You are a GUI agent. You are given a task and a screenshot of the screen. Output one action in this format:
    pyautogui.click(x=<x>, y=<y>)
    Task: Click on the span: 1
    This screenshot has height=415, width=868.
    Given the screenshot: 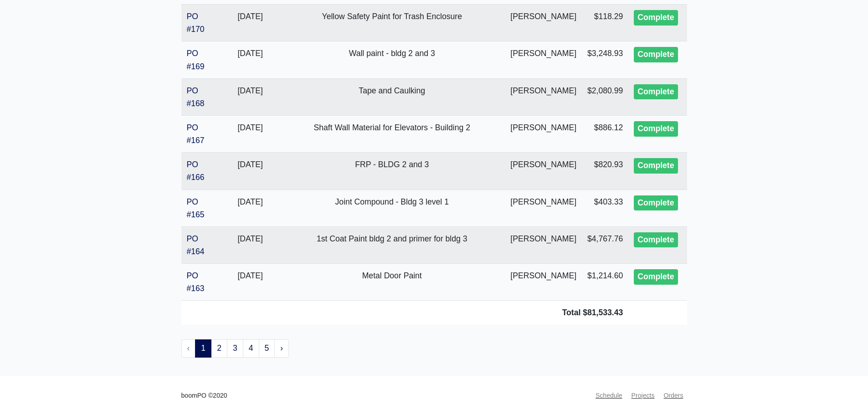 What is the action you would take?
    pyautogui.click(x=203, y=349)
    